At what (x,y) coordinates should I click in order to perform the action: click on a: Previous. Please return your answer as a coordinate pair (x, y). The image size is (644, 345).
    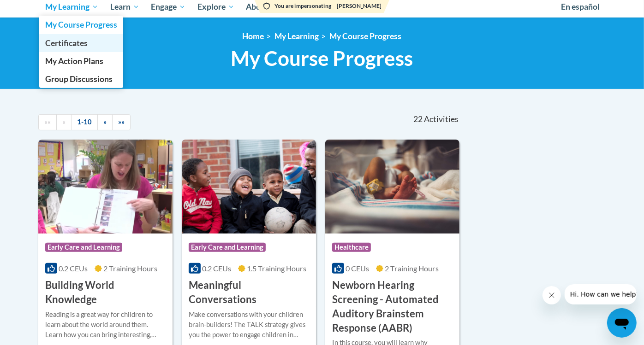
    Looking at the image, I should click on (63, 122).